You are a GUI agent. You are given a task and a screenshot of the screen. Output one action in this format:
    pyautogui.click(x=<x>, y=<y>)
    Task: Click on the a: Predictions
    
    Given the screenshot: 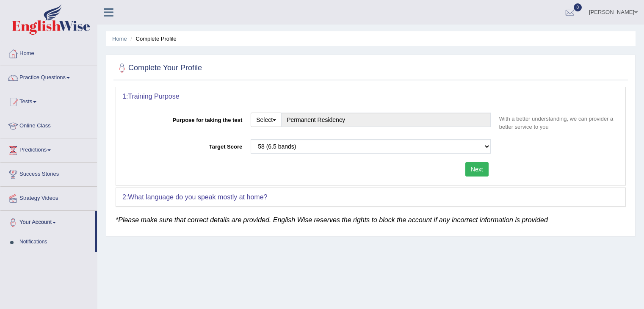 What is the action you would take?
    pyautogui.click(x=49, y=149)
    